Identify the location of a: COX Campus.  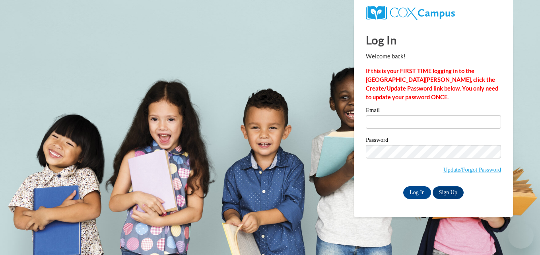
(433, 13).